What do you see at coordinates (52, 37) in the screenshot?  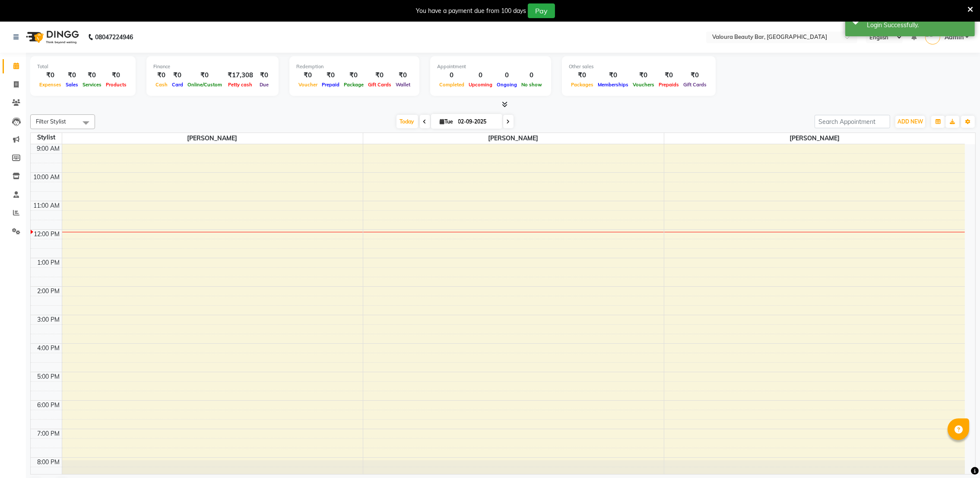 I see `img: logo` at bounding box center [52, 37].